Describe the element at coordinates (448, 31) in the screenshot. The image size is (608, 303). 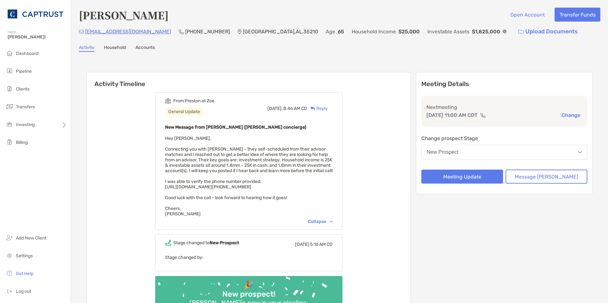
I see `p: Investable Assets` at that location.